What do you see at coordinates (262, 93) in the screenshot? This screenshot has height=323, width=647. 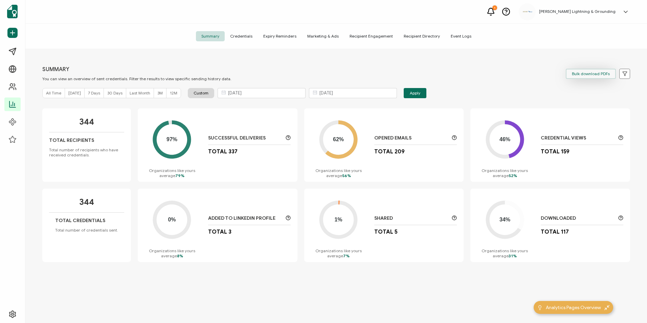 I see `input: Start date` at bounding box center [262, 93].